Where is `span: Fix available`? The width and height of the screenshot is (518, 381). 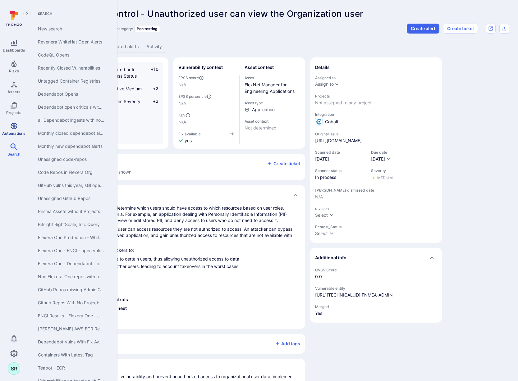 span: Fix available is located at coordinates (190, 134).